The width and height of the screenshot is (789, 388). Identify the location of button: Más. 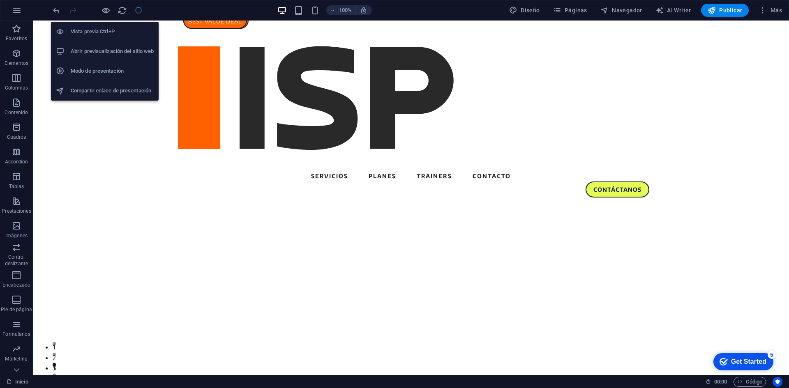
(770, 10).